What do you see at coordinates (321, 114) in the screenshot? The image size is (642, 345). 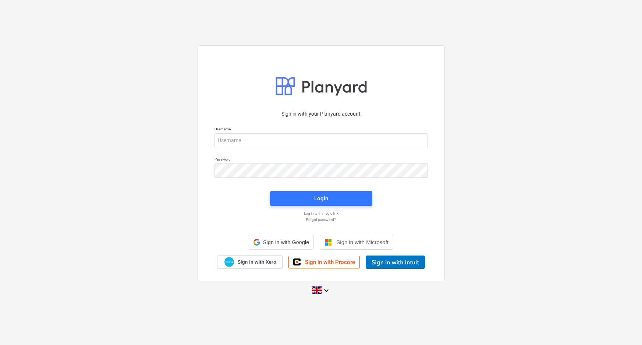 I see `p: Sign in with your Planyard account` at bounding box center [321, 114].